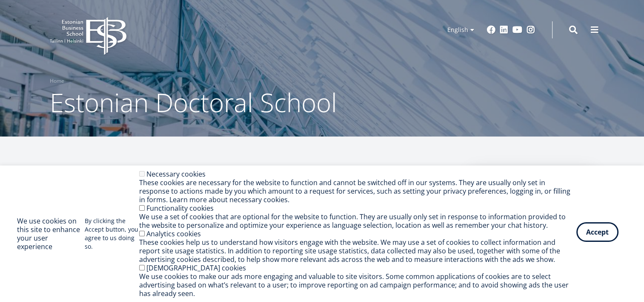  Describe the element at coordinates (174, 234) in the screenshot. I see `label: Analytics cookies` at that location.